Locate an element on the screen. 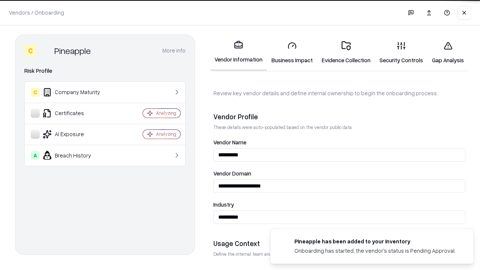 The image size is (480, 270). label: Vendor Domain is located at coordinates (339, 173).